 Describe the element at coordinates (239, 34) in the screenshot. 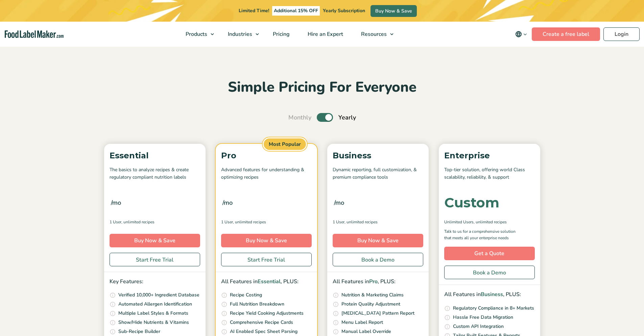

I see `span: Industries` at that location.